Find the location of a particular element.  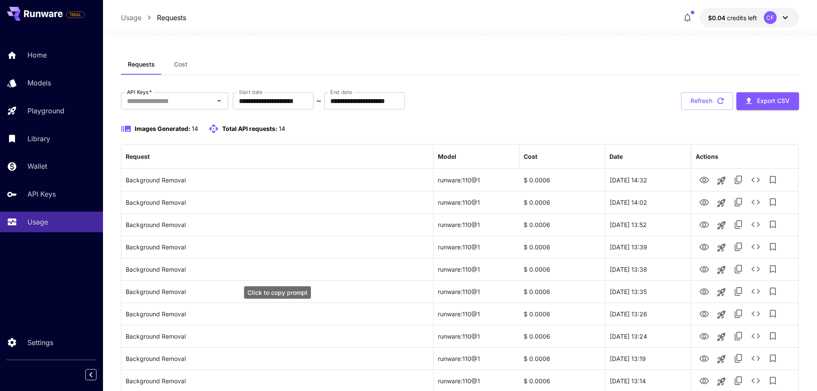

p: Playground is located at coordinates (46, 111).